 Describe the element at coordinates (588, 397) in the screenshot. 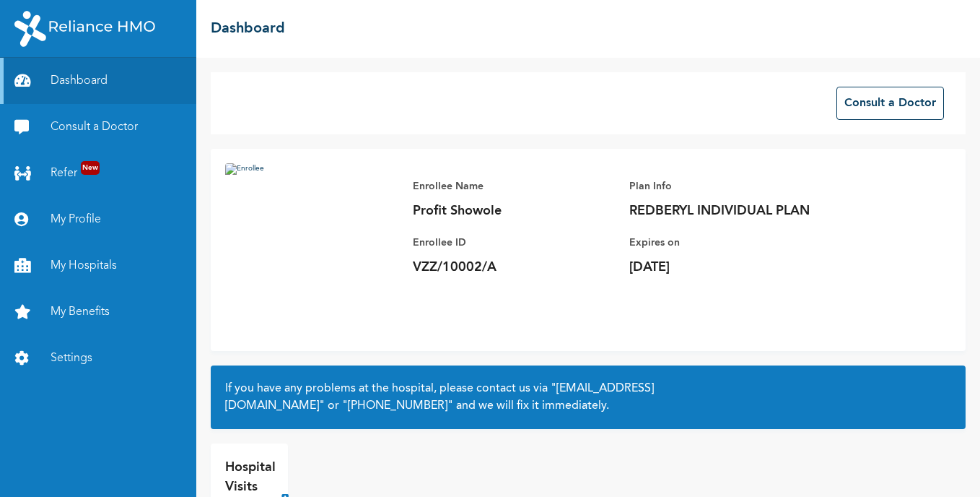

I see `h2: If you have any problems at the hospital, please contact us via or and we will fix it immediately.` at that location.